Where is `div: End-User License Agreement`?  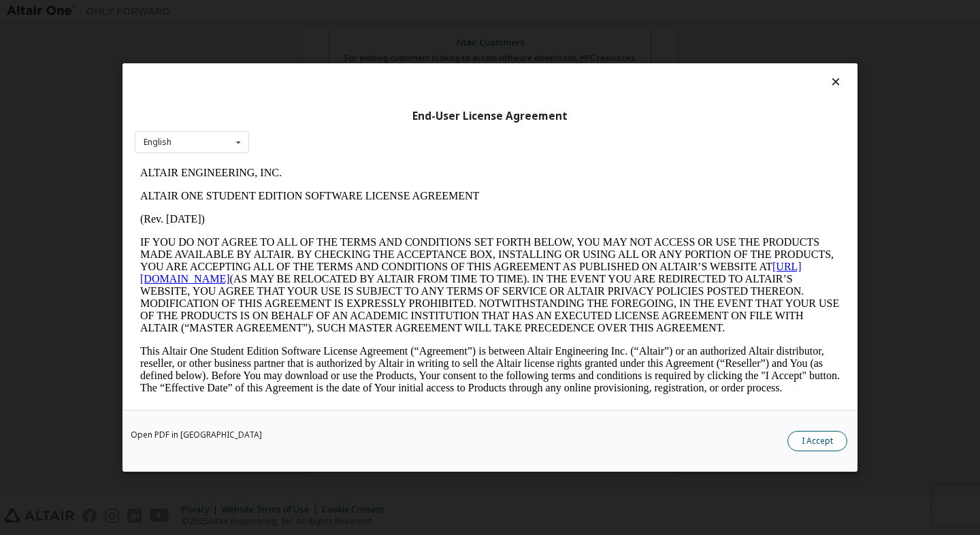 div: End-User License Agreement is located at coordinates (490, 116).